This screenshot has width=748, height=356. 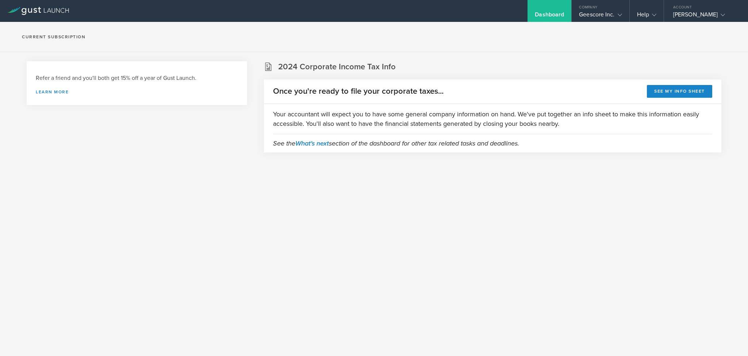 I want to click on h2: Current Subscription, so click(x=54, y=37).